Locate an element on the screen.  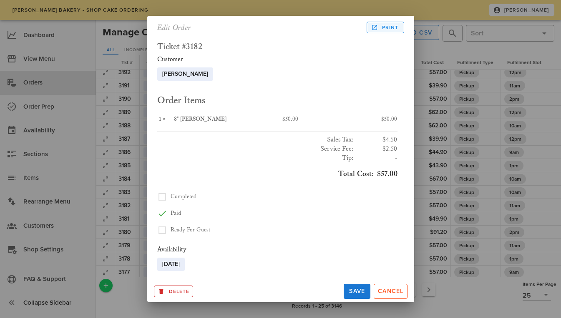
a: Print is located at coordinates (385, 28).